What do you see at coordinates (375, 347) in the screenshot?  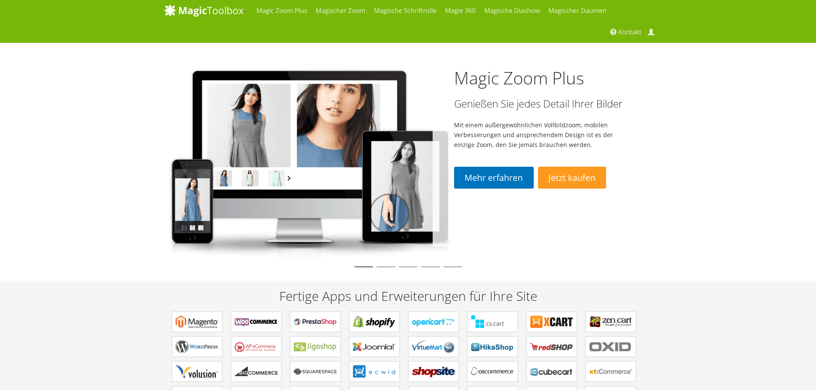 I see `a: Holen Sie sich die Joomla-Komponenten – schnell und einfach` at bounding box center [375, 347].